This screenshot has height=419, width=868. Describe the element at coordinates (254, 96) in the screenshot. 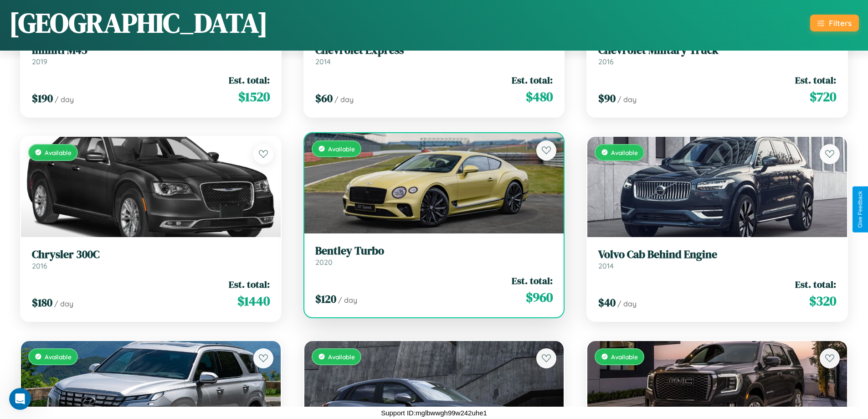

I see `span: $ 1520` at that location.